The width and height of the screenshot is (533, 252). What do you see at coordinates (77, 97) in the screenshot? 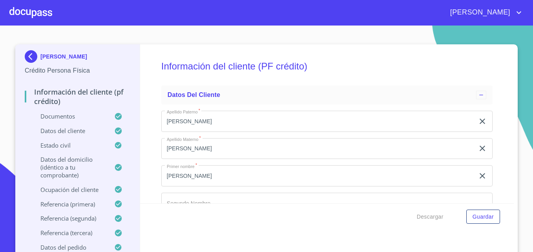
I see `p: Información del cliente (PF crédito)` at bounding box center [77, 97].